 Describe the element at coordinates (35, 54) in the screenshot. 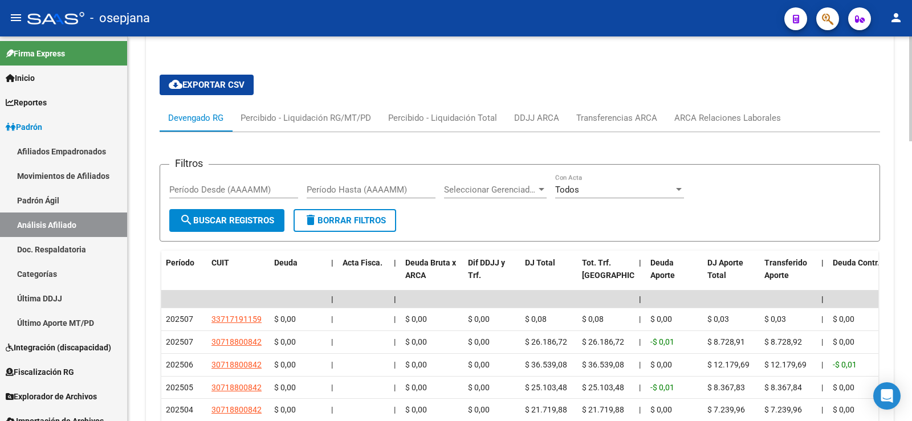

I see `span: Firma Express` at that location.